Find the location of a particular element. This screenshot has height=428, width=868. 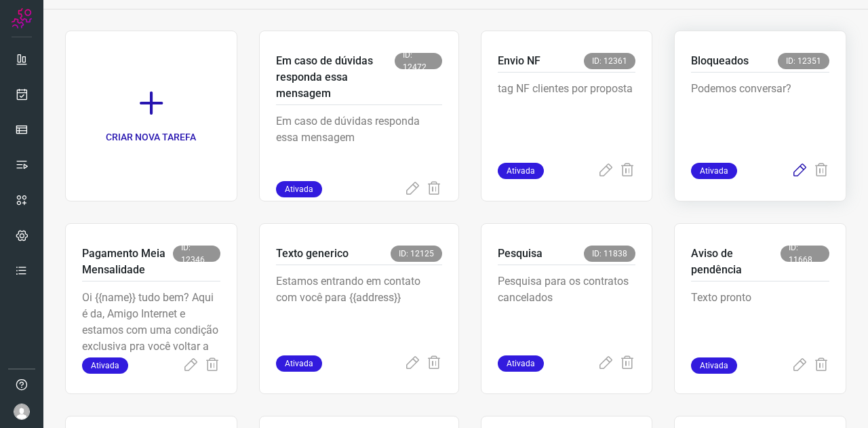

span: ID: 12361 is located at coordinates (609, 61).